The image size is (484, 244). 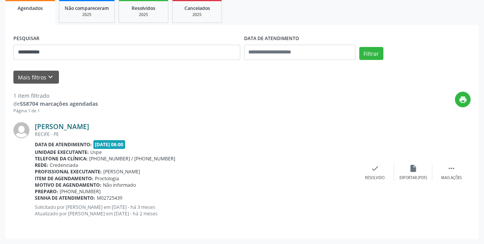 I want to click on img: img, so click(x=21, y=130).